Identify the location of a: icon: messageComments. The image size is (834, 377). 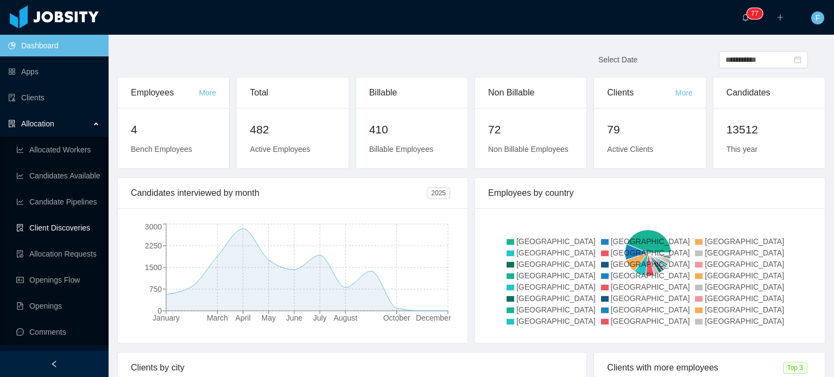
(58, 332).